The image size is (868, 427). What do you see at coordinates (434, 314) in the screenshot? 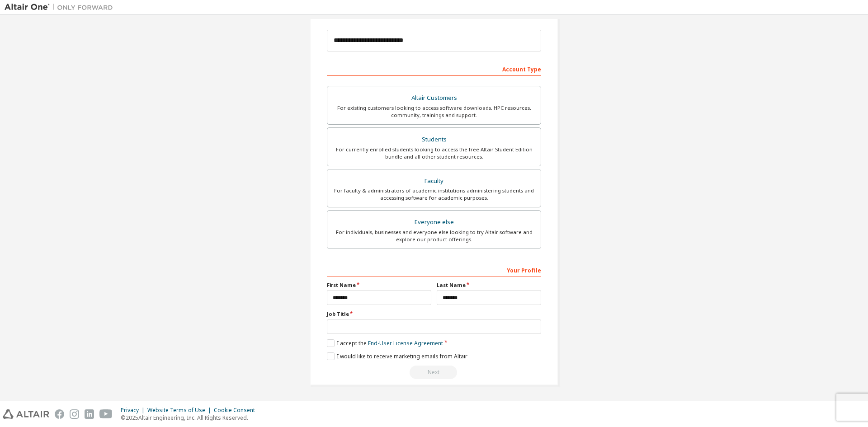
I see `label: Job Title` at bounding box center [434, 314].